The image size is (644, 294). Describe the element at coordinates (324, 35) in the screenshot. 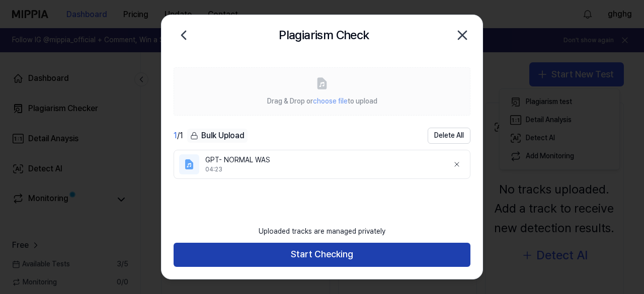

I see `h2: Plagiarism Check` at that location.